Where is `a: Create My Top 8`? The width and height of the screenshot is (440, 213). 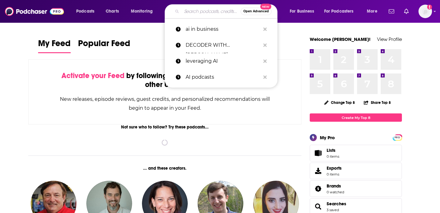 a: Create My Top 8 is located at coordinates (356, 117).